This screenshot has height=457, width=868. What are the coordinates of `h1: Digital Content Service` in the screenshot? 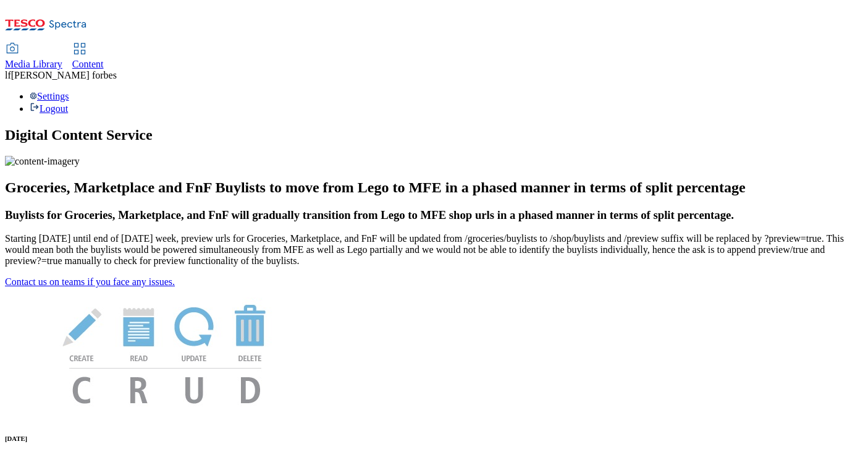 It's located at (434, 135).